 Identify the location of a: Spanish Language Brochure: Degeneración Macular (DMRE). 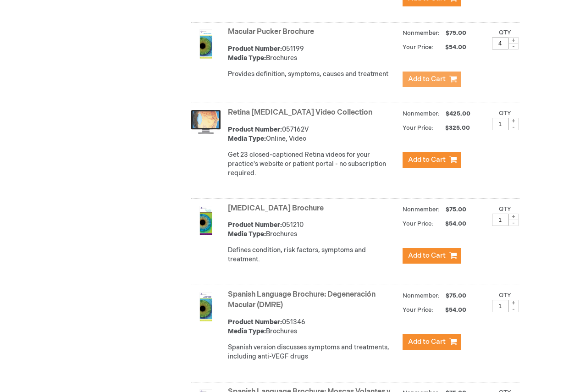
(302, 300).